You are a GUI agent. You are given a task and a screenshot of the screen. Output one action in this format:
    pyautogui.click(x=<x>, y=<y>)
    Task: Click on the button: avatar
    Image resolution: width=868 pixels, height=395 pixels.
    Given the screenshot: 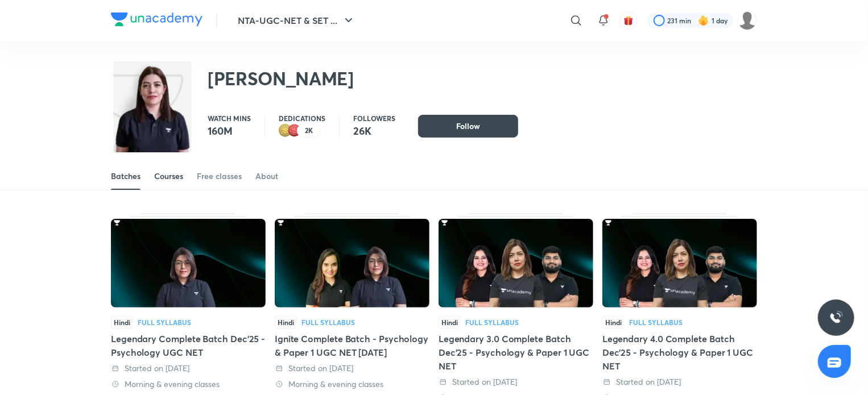 What is the action you would take?
    pyautogui.click(x=628, y=21)
    